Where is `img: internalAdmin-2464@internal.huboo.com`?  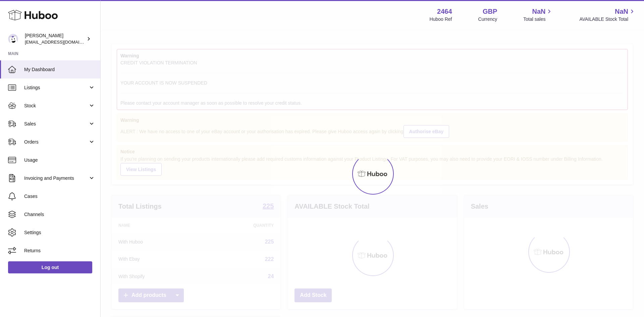
img: internalAdmin-2464@internal.huboo.com is located at coordinates (13, 39).